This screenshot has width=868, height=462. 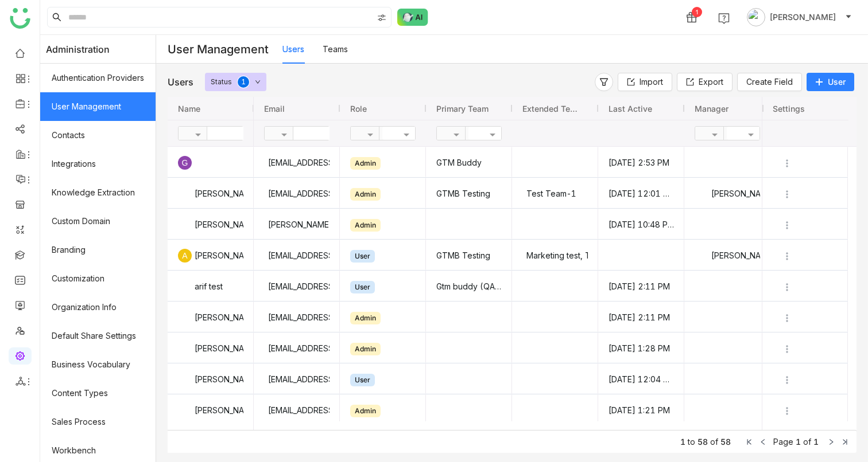 What do you see at coordinates (275, 108) in the screenshot?
I see `span: Email` at bounding box center [275, 108].